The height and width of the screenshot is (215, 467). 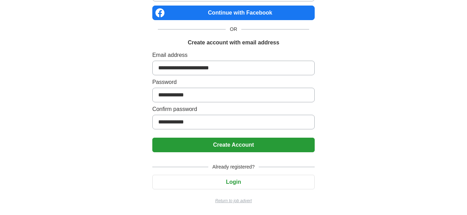 What do you see at coordinates (233, 182) in the screenshot?
I see `a: Login` at bounding box center [233, 182].